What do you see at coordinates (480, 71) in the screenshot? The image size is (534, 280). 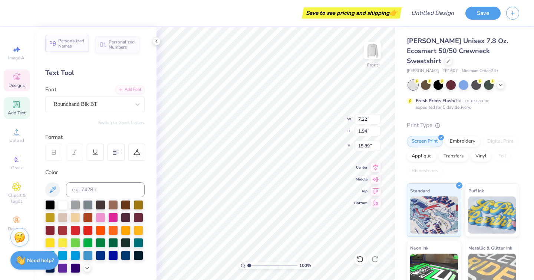 I see `span: Minimum Order: 24 +` at bounding box center [480, 71].